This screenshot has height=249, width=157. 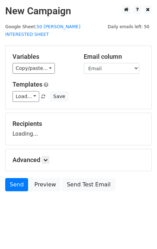 What do you see at coordinates (34, 68) in the screenshot?
I see `a: Copy/paste...` at bounding box center [34, 68].